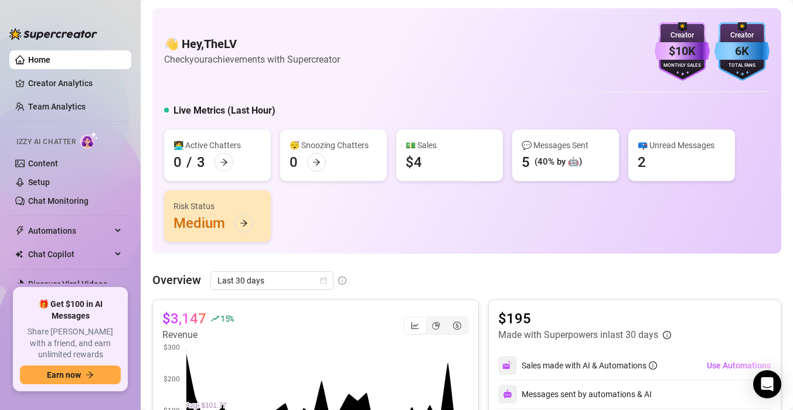 Image resolution: width=793 pixels, height=410 pixels. Describe the element at coordinates (414, 162) in the screenshot. I see `div: $4` at that location.